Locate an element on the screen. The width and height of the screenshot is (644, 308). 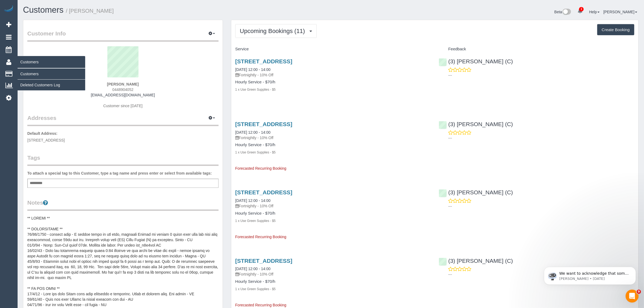
span: 0448904052 is located at coordinates (123, 89).